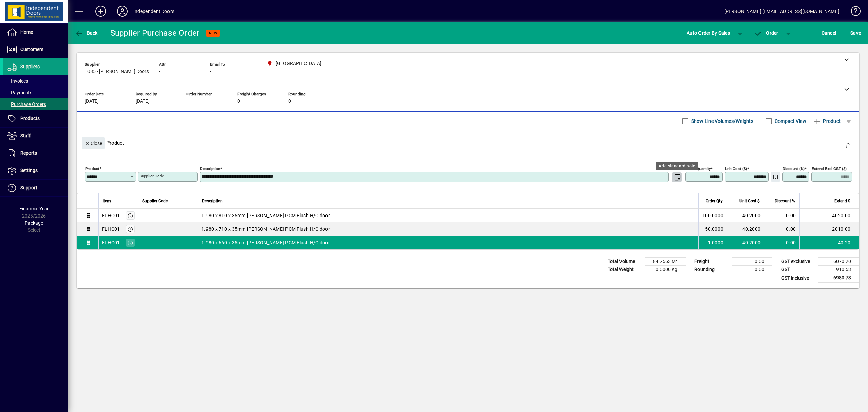 This screenshot has height=412, width=868. I want to click on td: GST exclusive, so click(798, 262).